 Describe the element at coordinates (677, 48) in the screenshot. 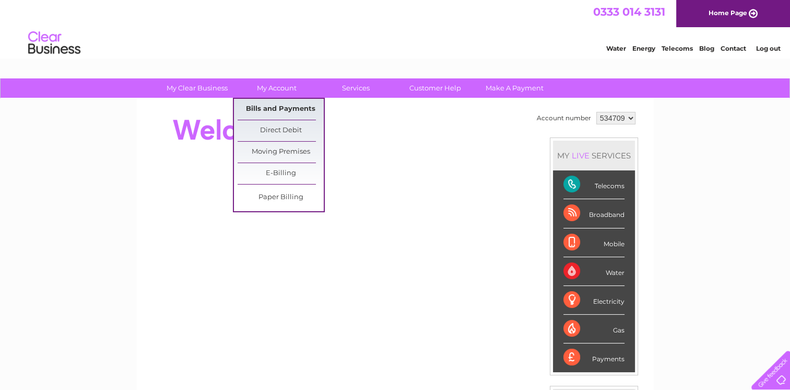

I see `a: Telecoms` at that location.